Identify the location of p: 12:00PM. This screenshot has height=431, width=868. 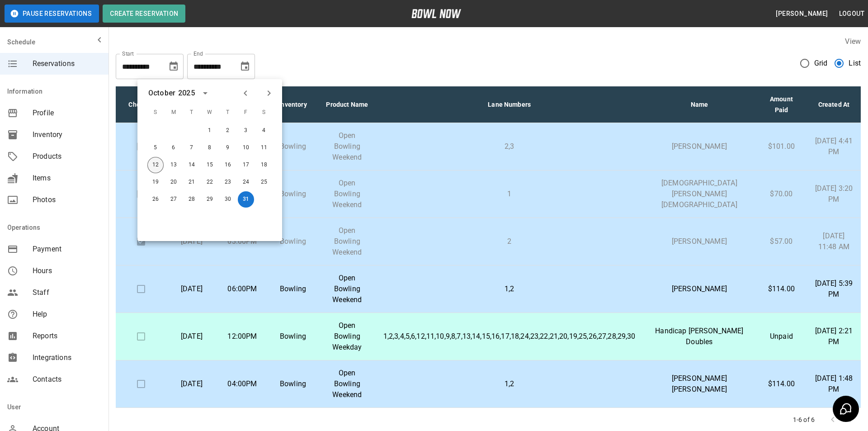
(242, 336).